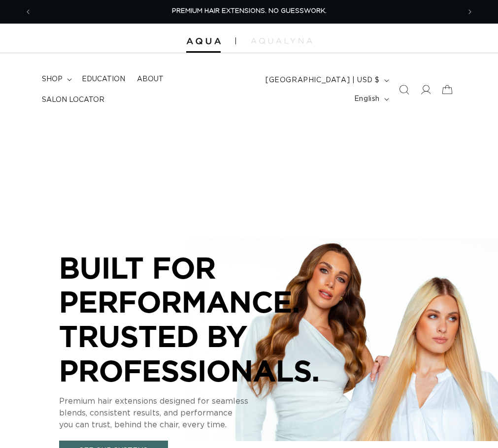 The image size is (498, 448). I want to click on a: Salon Locator, so click(73, 100).